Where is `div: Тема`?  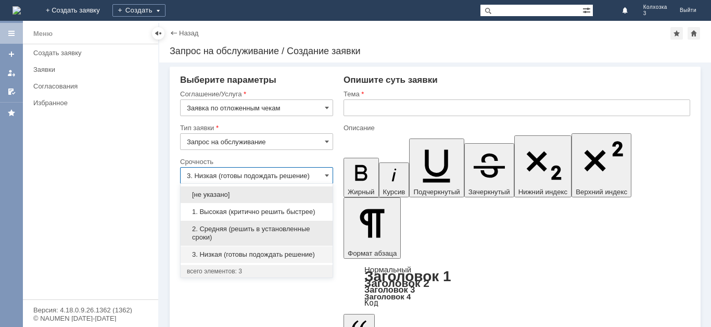 div: Тема is located at coordinates (516, 94).